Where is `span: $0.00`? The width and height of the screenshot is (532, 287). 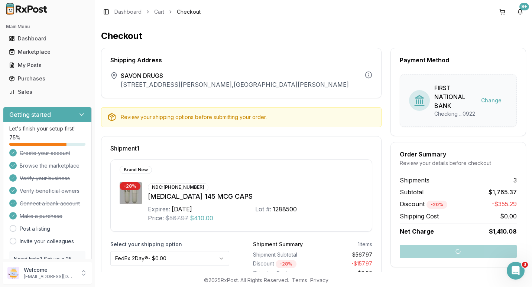
span: $0.00 is located at coordinates (508, 217).